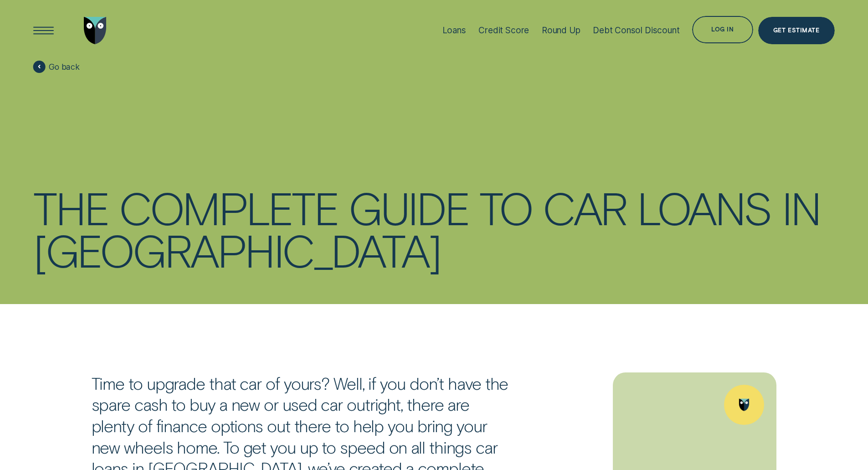  Describe the element at coordinates (228, 207) in the screenshot. I see `div: complete` at that location.